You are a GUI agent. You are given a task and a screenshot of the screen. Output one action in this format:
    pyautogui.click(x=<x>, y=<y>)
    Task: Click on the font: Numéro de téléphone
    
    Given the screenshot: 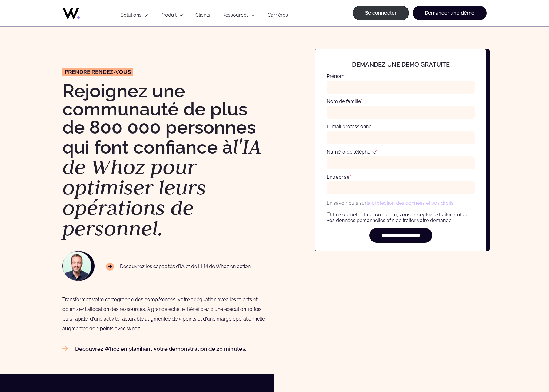 What is the action you would take?
    pyautogui.click(x=351, y=152)
    